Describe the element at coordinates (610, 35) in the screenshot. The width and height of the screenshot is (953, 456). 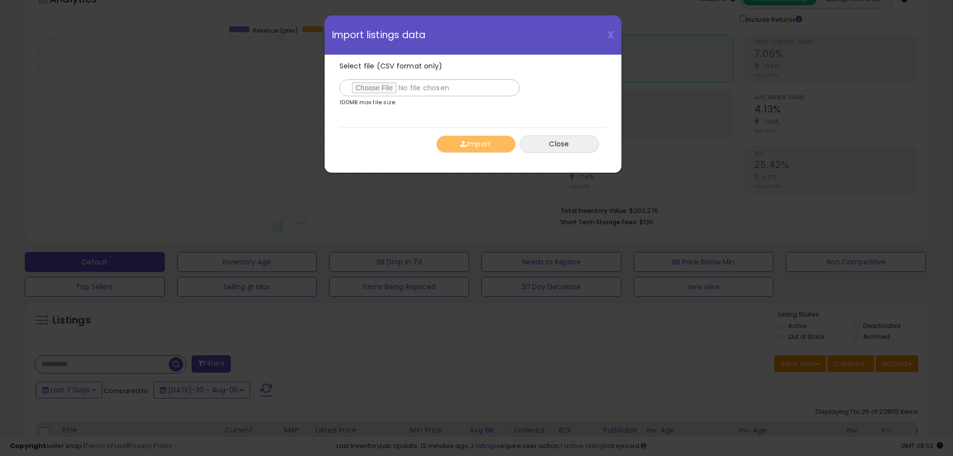
I see `span: X` at that location.